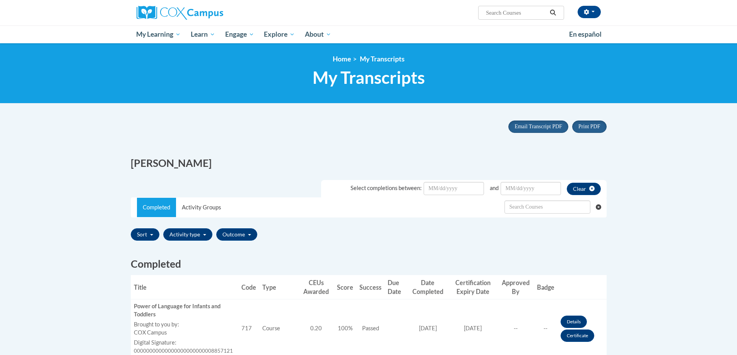  I want to click on th: Date Completed, so click(427, 287).